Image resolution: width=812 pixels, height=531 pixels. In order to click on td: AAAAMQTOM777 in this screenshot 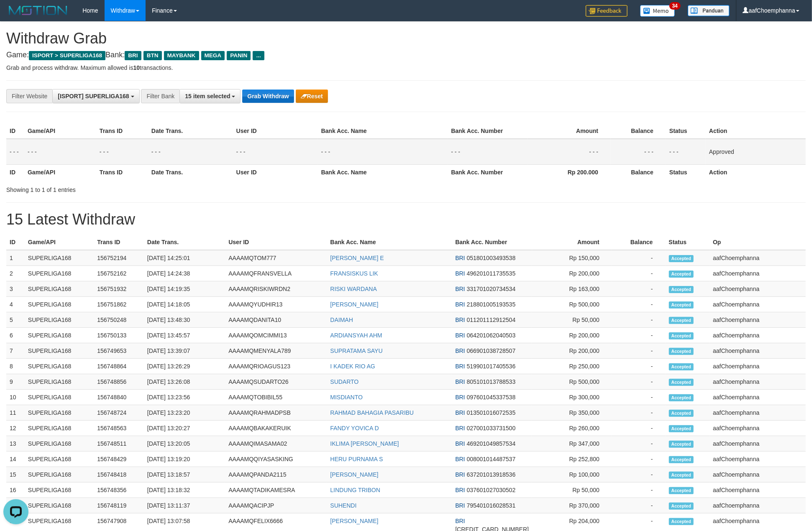, I will do `click(276, 258)`.